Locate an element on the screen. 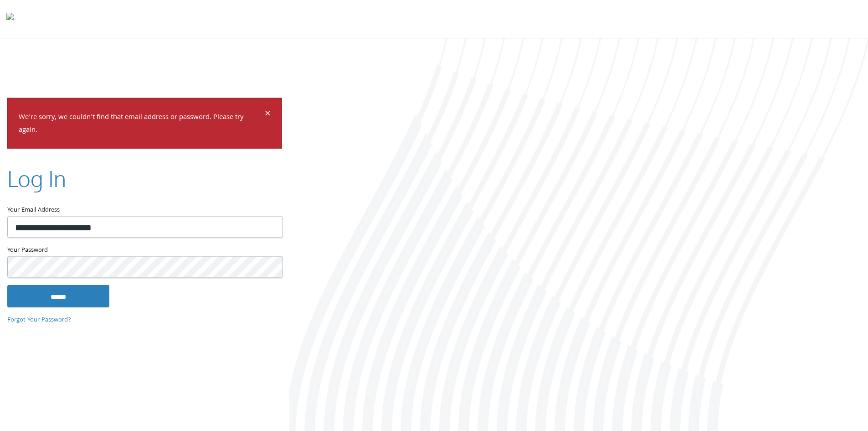  label: Your Password is located at coordinates (145, 250).